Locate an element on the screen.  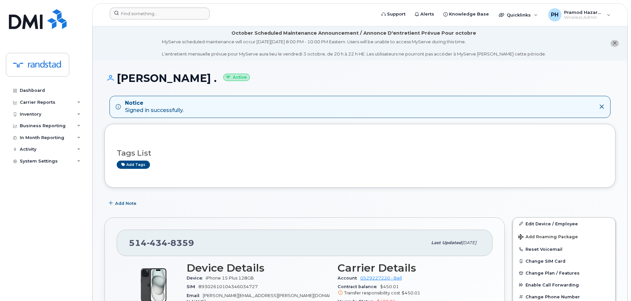
span: SIM is located at coordinates (193, 286).